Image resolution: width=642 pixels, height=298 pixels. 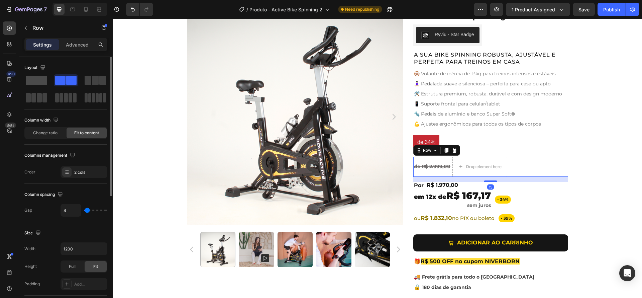 What do you see at coordinates (306, 166) in the screenshot?
I see `span: Por` at bounding box center [306, 166].